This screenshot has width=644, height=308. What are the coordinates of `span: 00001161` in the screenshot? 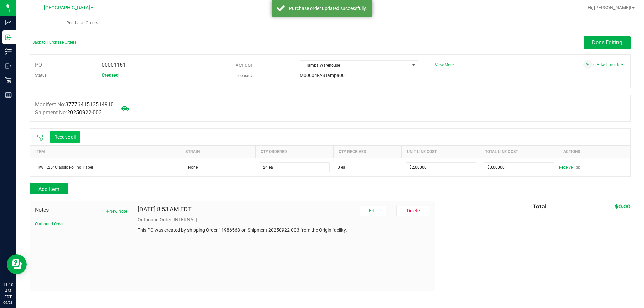 It's located at (114, 65).